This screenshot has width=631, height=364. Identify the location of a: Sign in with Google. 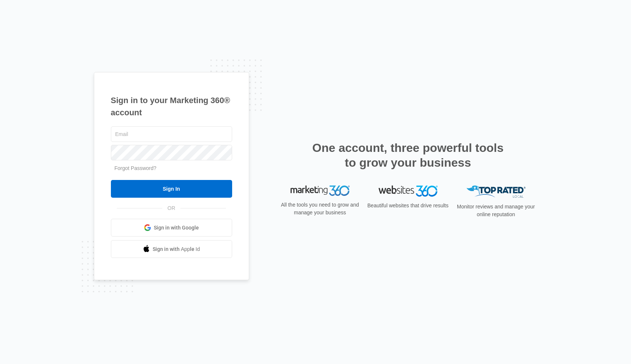
(172, 227).